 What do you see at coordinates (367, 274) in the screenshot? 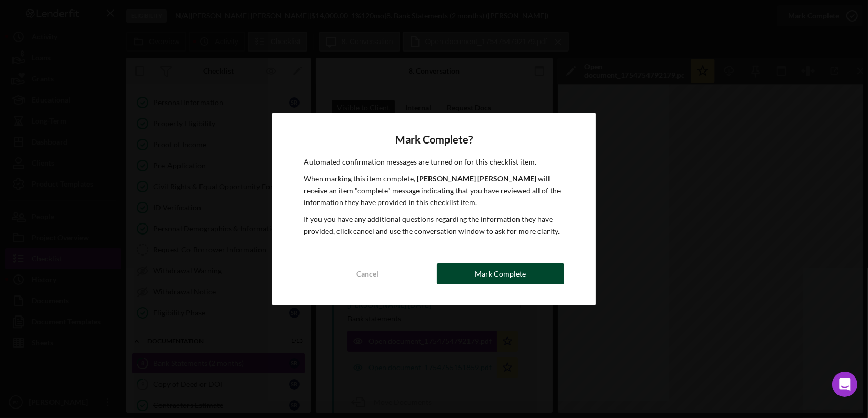
I see `button: Cancel` at bounding box center [367, 274].